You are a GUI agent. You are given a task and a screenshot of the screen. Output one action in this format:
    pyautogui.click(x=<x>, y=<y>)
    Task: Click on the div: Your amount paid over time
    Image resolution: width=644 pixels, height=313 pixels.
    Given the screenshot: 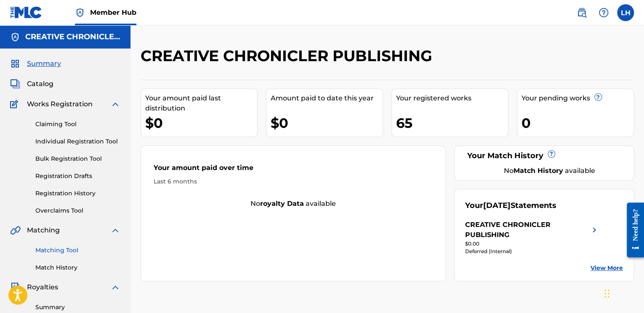 What is the action you would take?
    pyautogui.click(x=293, y=170)
    